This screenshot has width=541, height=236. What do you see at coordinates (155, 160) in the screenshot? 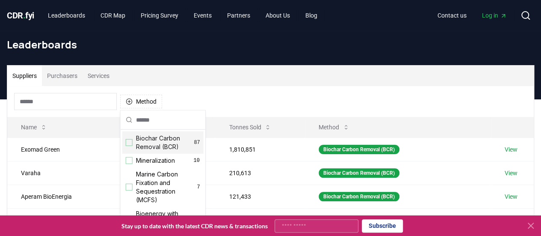
I see `span: Mineralization` at bounding box center [155, 160].